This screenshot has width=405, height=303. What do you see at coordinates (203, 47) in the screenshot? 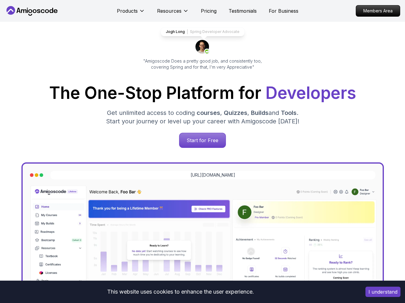
I see `img: josh long` at bounding box center [203, 47].